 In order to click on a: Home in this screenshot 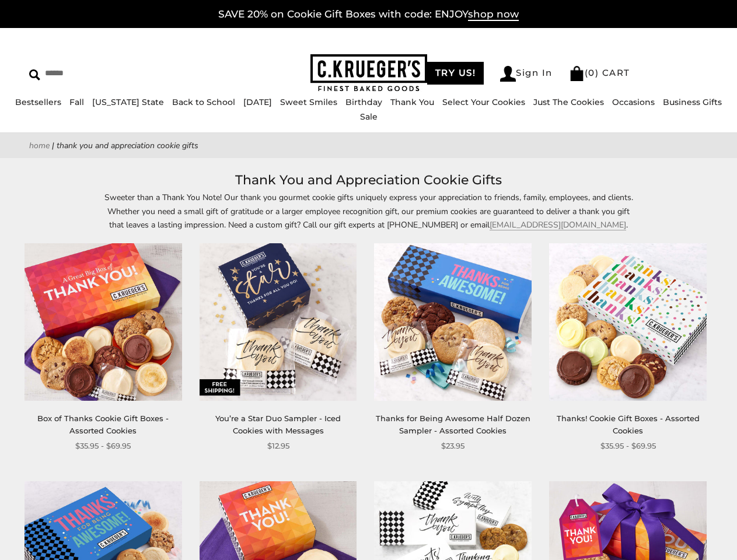, I will do `click(39, 146)`.